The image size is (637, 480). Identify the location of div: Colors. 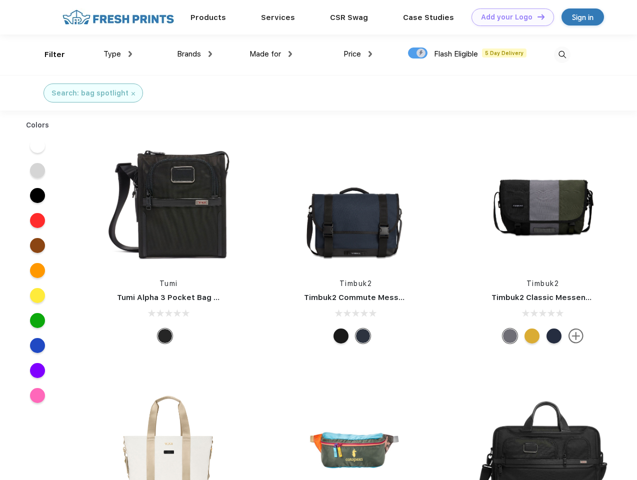
(37, 125).